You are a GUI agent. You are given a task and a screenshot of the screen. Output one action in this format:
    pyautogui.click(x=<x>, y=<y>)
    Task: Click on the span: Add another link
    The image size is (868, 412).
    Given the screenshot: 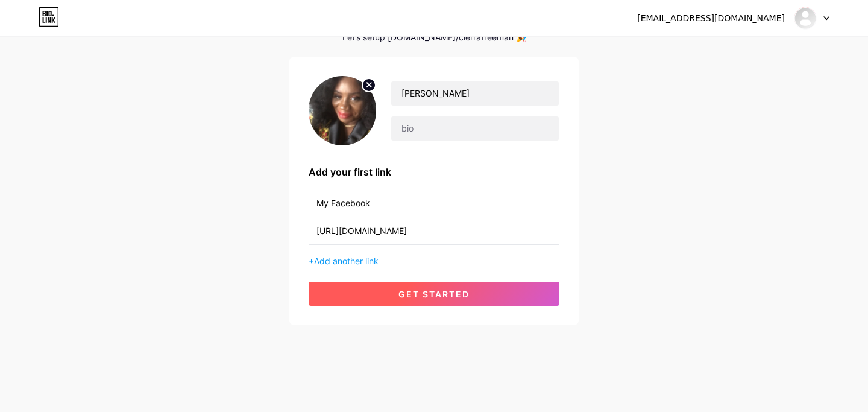 What is the action you would take?
    pyautogui.click(x=346, y=260)
    